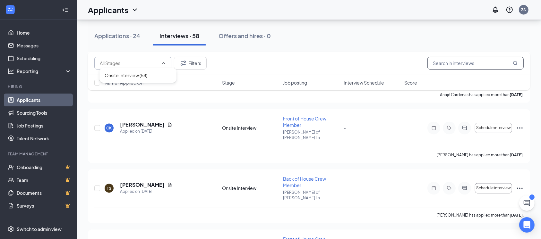 The height and width of the screenshot is (239, 541). Describe the element at coordinates (44, 167) in the screenshot. I see `a: OnboardingCrown` at that location.